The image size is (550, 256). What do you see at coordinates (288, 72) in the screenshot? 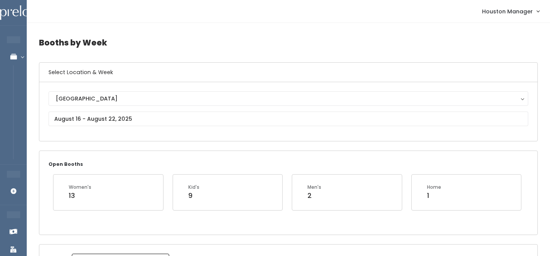
I see `h6: Select Location & Week` at bounding box center [288, 72].